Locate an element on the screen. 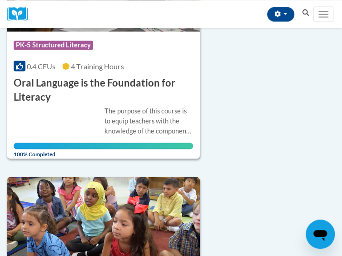  span: 4 Training Hours is located at coordinates (97, 65).